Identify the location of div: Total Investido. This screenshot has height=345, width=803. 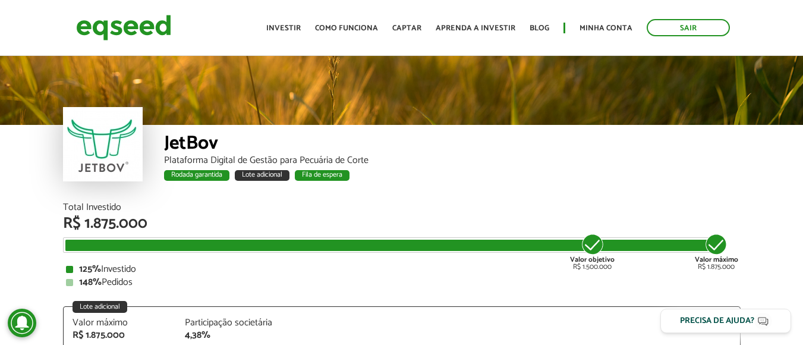
(402, 207).